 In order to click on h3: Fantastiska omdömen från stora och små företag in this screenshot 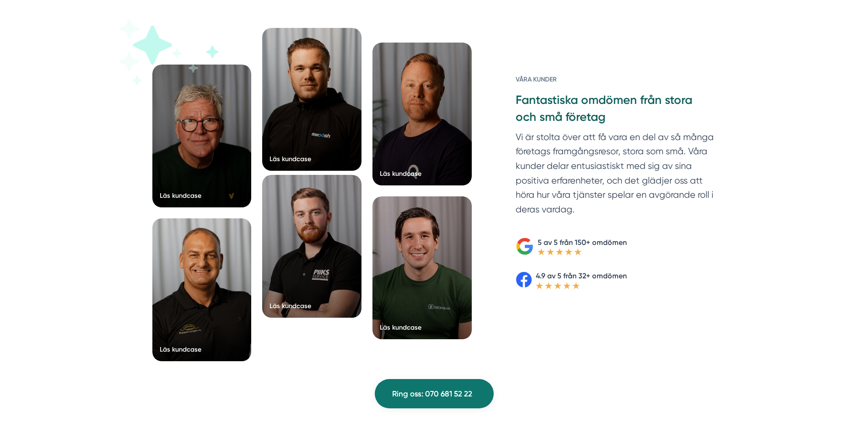, I will do `click(615, 111)`.